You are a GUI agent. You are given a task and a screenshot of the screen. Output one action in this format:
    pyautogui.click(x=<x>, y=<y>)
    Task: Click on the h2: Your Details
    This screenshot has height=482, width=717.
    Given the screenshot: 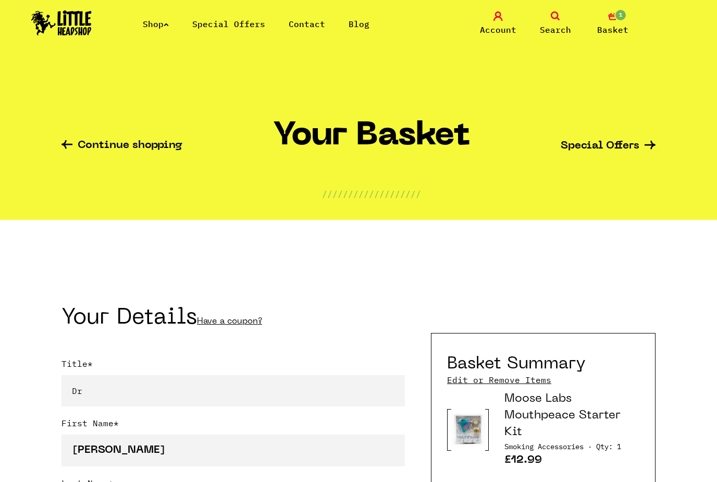 What is the action you would take?
    pyautogui.click(x=233, y=320)
    